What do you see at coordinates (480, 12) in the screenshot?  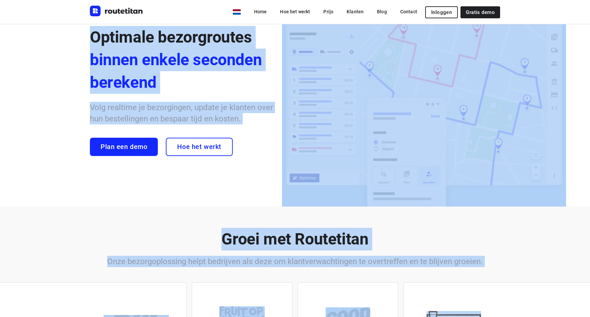 I see `span: Gratis demo` at bounding box center [480, 12].